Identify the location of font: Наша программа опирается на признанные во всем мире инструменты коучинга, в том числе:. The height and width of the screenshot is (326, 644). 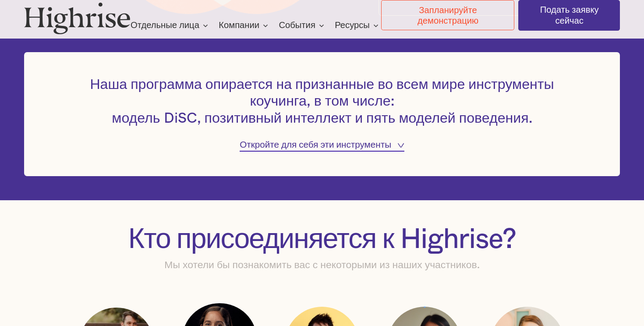
(322, 93).